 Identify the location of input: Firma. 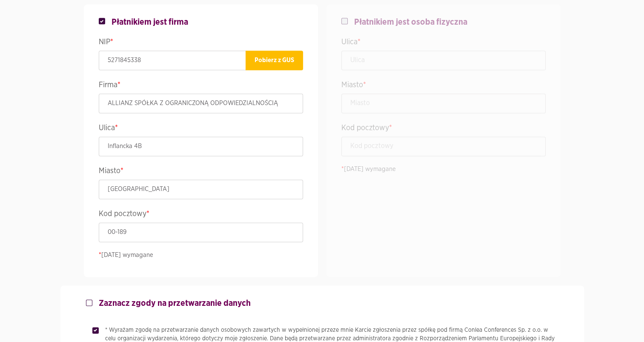
(201, 103).